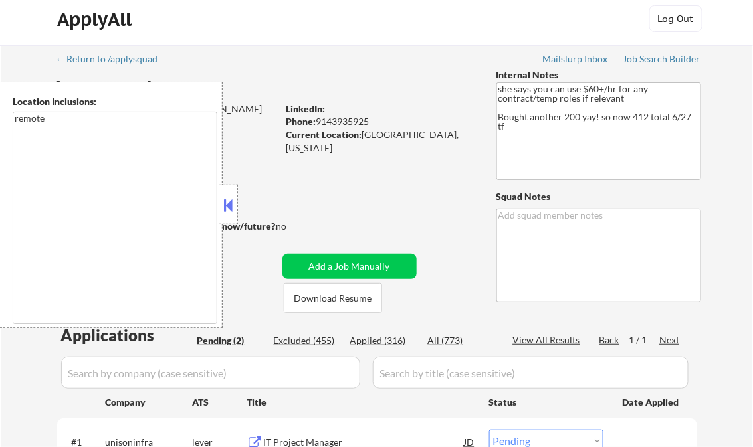  Describe the element at coordinates (307, 341) in the screenshot. I see `div: Excluded (455)` at that location.